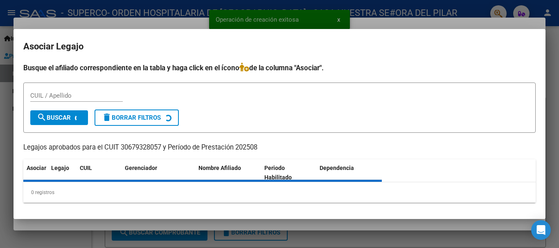 Image resolution: width=559 pixels, height=248 pixels. What do you see at coordinates (36, 173) in the screenshot?
I see `datatable-header-cell: Asociar` at bounding box center [36, 173].